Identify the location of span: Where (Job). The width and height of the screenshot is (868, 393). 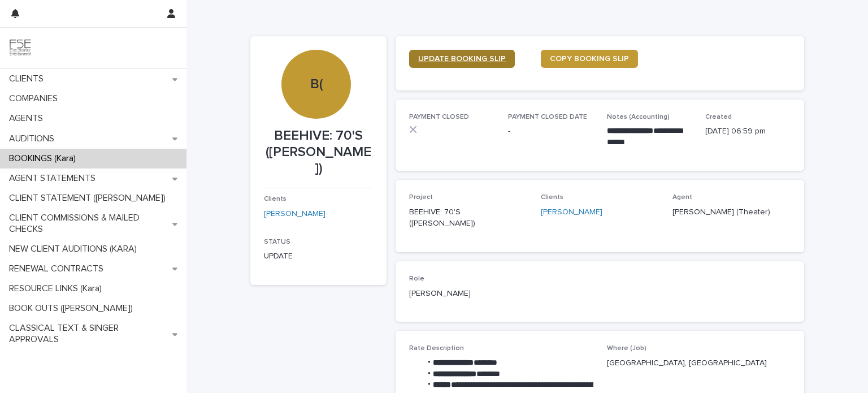
(627, 348).